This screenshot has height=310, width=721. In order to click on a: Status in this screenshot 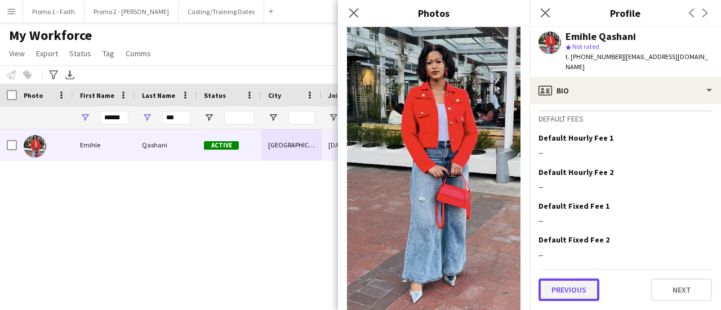, I will do `click(80, 53)`.